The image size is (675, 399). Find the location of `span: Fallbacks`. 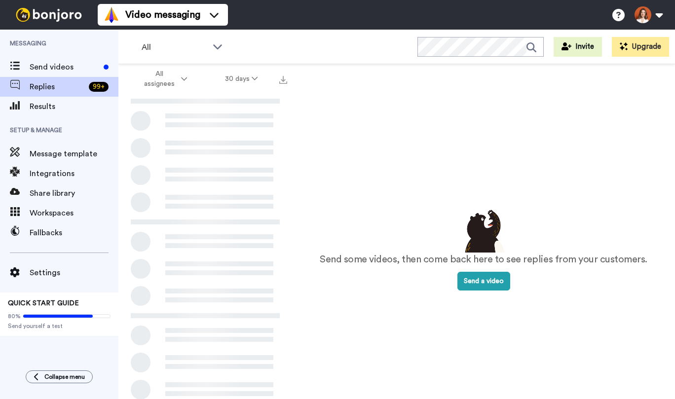

span: Fallbacks is located at coordinates (74, 233).